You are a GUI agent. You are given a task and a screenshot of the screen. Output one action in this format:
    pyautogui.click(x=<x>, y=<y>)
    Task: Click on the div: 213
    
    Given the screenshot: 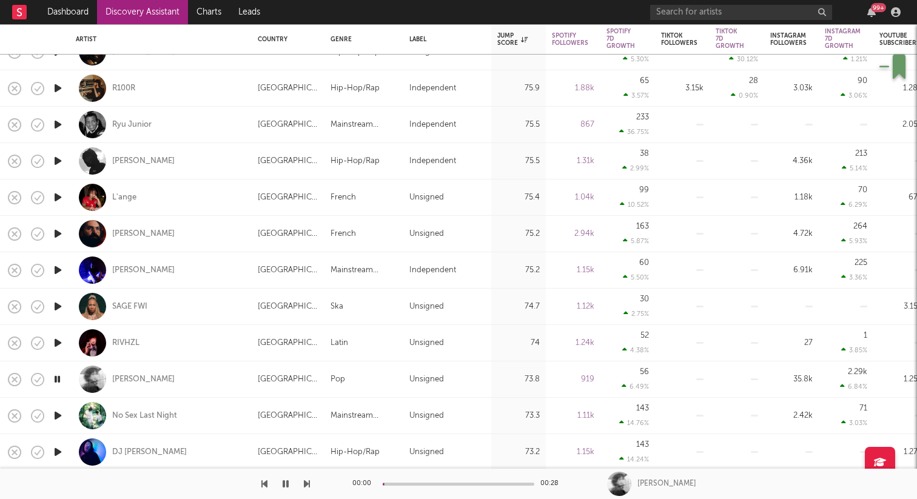 What is the action you would take?
    pyautogui.click(x=861, y=153)
    